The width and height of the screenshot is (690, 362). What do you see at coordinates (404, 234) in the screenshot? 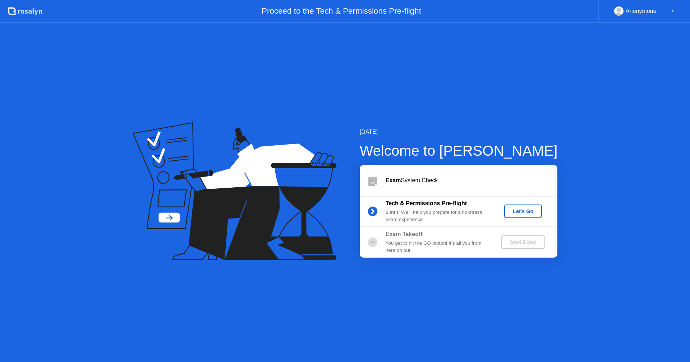
I see `b: Exam Takeoff` at bounding box center [404, 234].